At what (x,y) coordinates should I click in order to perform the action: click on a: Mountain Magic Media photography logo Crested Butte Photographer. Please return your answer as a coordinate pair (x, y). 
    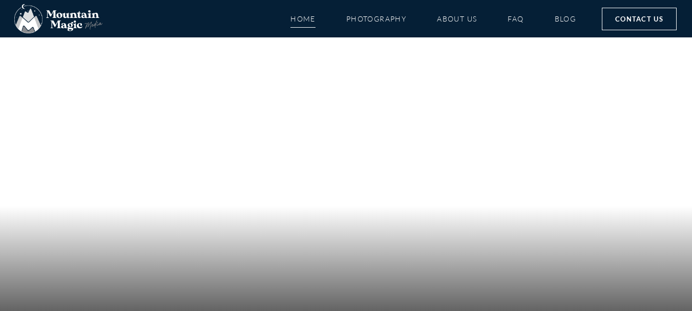
    Looking at the image, I should click on (58, 19).